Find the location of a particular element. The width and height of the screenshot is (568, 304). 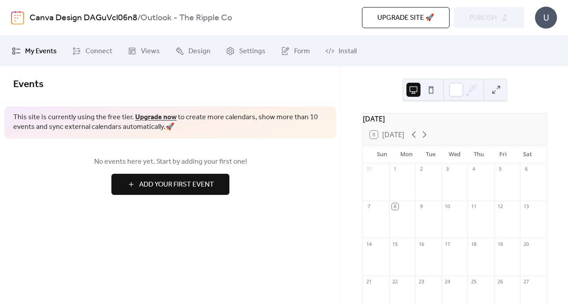

span: Design is located at coordinates (199, 51).